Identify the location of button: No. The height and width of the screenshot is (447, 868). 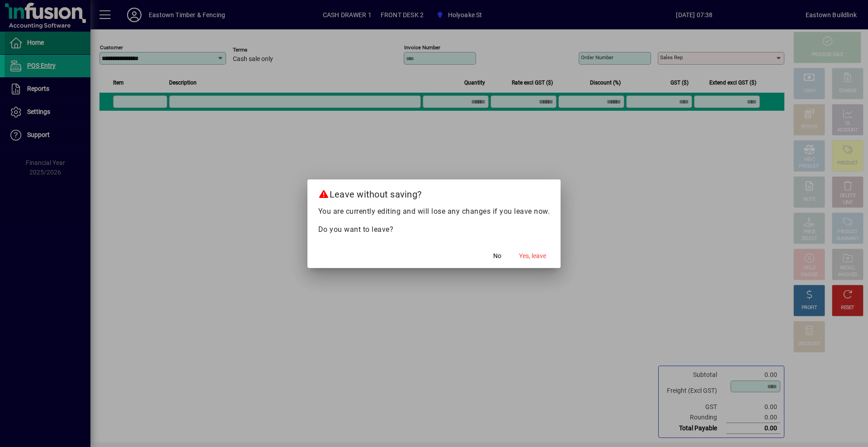
(497, 256).